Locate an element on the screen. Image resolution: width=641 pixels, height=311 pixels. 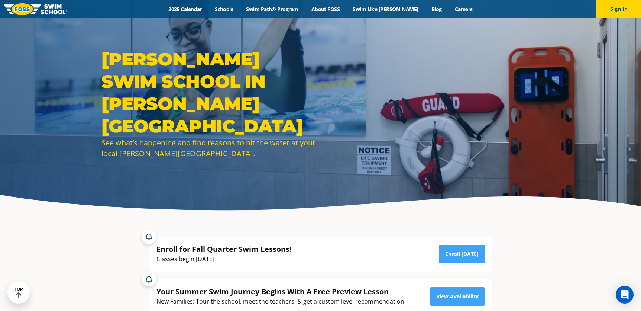
a: View Availability is located at coordinates (458, 296).